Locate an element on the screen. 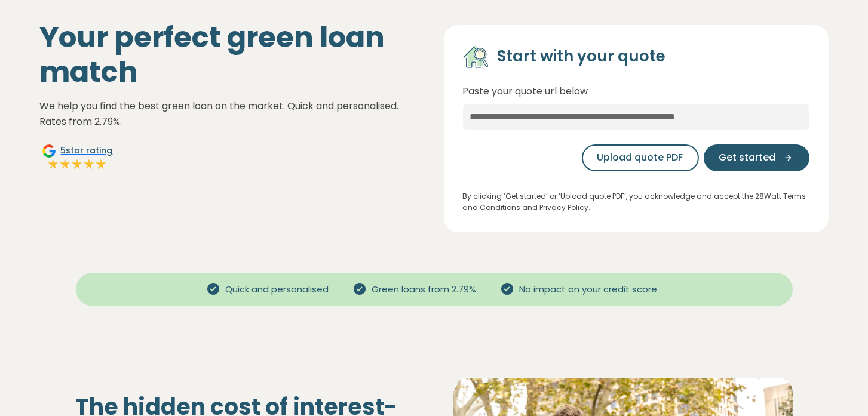  p: By clicking ‘Get started’ or ‘Upload quote PDF’, you acknowledge and accept the 28Watt Terms and ... is located at coordinates (636, 202).